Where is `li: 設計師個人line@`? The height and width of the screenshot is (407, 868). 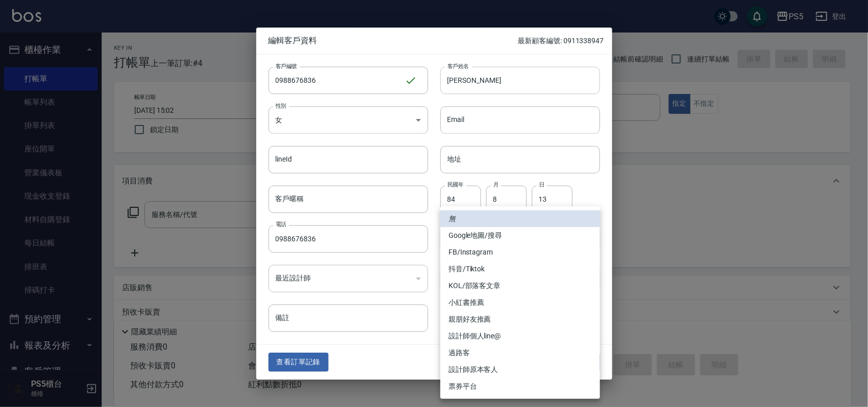 li: 設計師個人line@ is located at coordinates (520, 336).